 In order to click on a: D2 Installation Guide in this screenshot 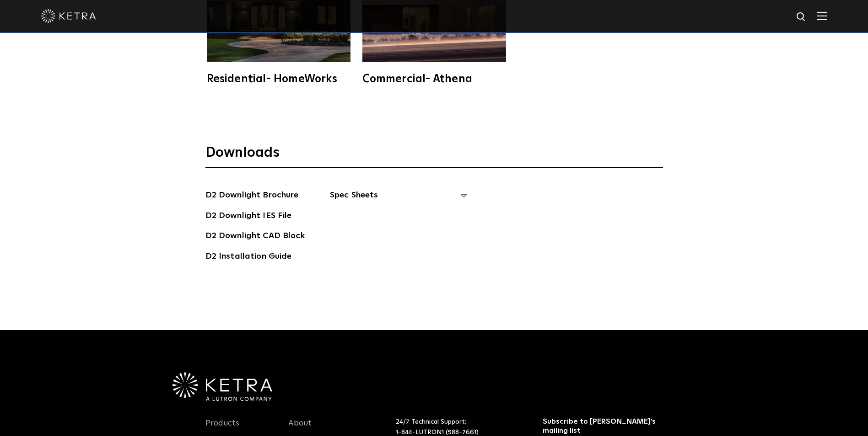, I will do `click(249, 257)`.